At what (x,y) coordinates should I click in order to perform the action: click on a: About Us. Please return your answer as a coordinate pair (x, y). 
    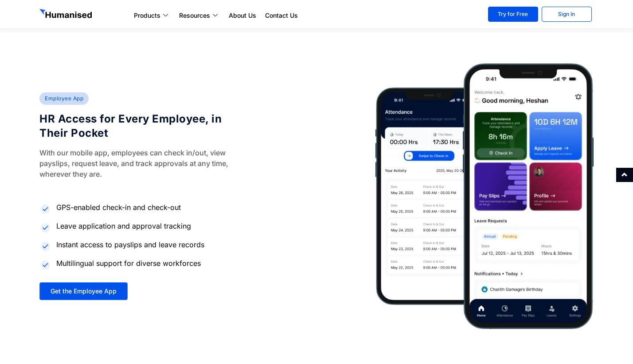
    Looking at the image, I should click on (243, 16).